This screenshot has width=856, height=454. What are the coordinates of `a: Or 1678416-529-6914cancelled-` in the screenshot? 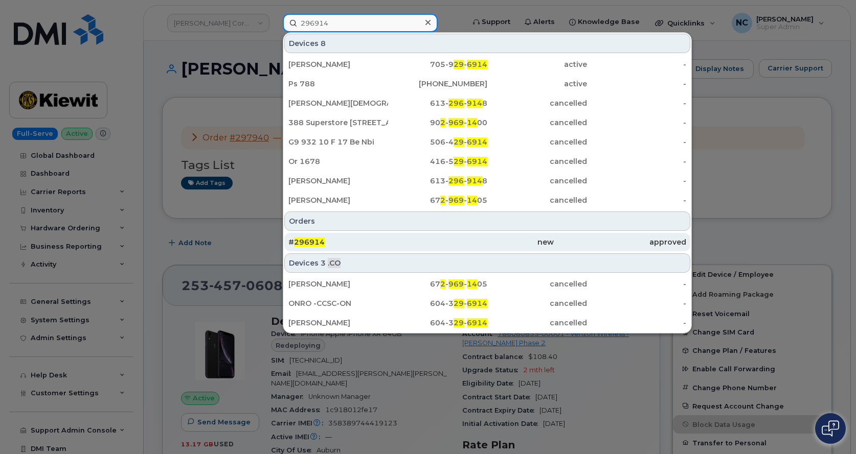 It's located at (487, 162).